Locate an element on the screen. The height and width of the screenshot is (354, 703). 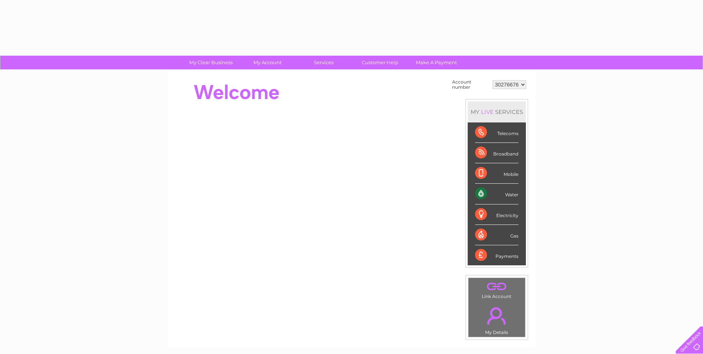
a: My Account is located at coordinates (267, 62).